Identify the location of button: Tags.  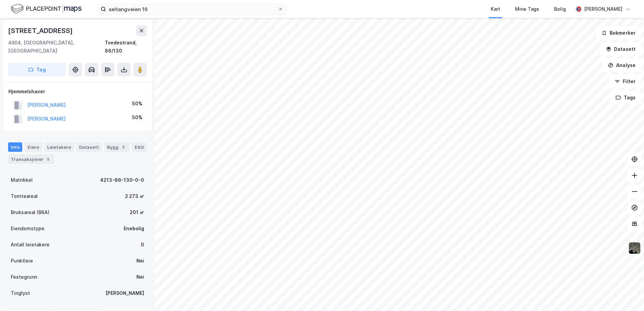
(626, 98).